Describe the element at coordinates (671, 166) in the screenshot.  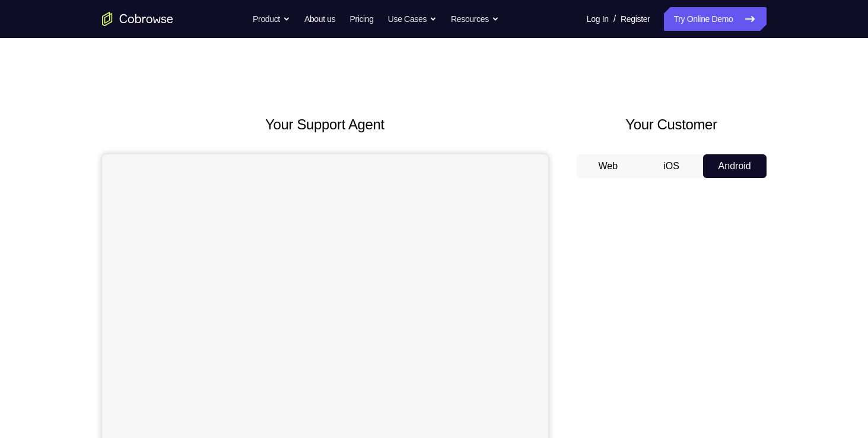
I see `button: iOS` at that location.